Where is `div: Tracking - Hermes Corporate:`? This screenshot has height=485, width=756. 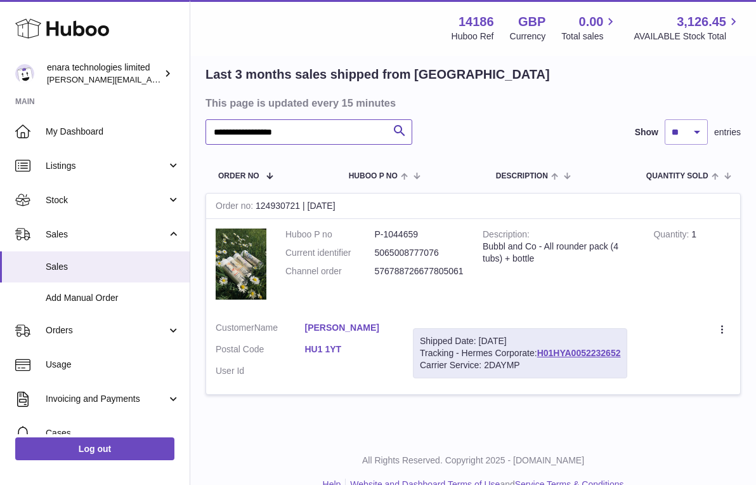 div: Tracking - Hermes Corporate: is located at coordinates (520, 353).